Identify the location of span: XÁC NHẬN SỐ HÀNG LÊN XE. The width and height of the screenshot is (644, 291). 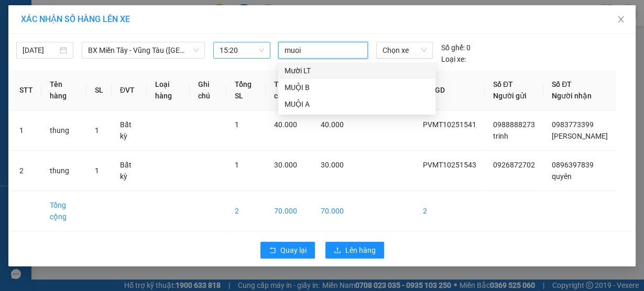
(75, 19).